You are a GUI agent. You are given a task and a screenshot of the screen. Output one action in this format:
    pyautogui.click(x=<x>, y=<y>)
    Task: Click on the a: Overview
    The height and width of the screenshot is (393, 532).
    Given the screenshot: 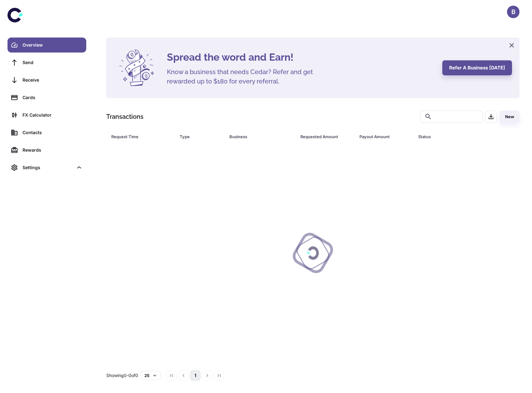 What is the action you would take?
    pyautogui.click(x=47, y=45)
    